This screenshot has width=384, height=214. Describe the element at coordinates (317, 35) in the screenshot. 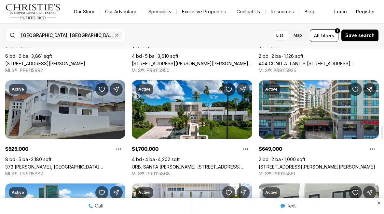

I see `span: All` at that location.